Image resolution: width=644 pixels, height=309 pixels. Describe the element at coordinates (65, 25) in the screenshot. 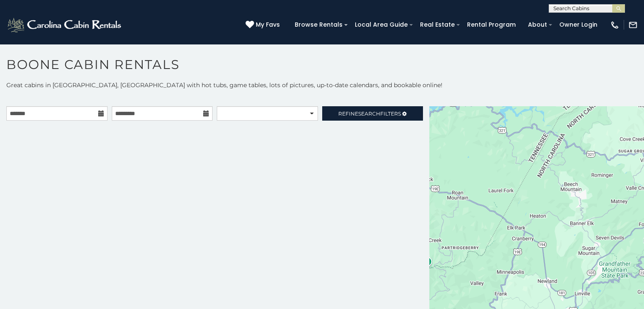

I see `img: White-1-2.png` at that location.